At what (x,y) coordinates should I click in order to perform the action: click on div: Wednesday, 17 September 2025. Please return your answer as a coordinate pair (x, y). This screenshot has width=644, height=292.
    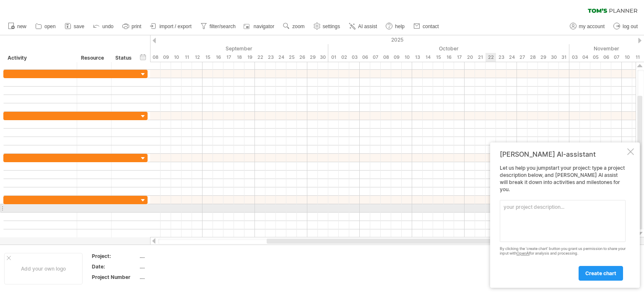
    Looking at the image, I should click on (228, 57).